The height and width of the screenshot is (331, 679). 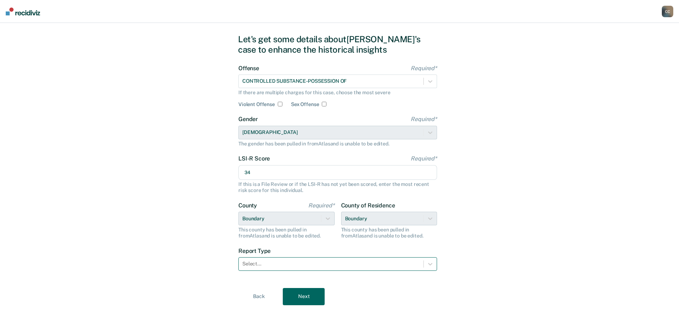 I want to click on label: Sex Offense, so click(x=305, y=104).